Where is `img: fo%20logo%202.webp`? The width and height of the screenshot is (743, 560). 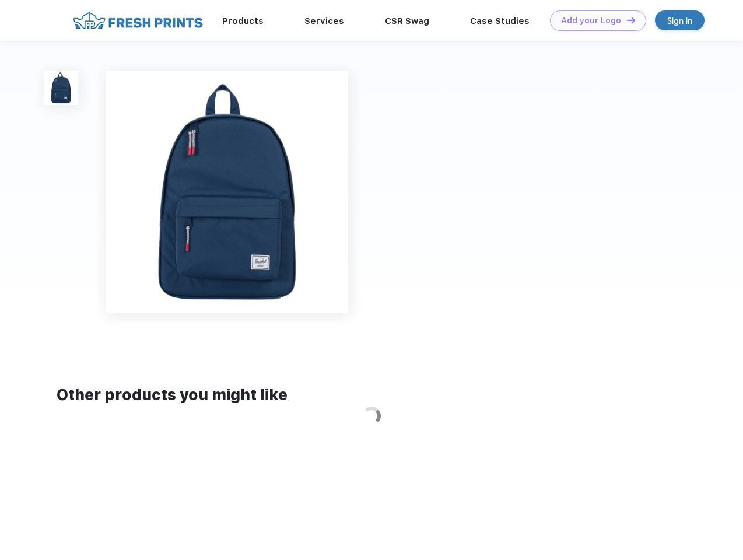 img: fo%20logo%202.webp is located at coordinates (137, 20).